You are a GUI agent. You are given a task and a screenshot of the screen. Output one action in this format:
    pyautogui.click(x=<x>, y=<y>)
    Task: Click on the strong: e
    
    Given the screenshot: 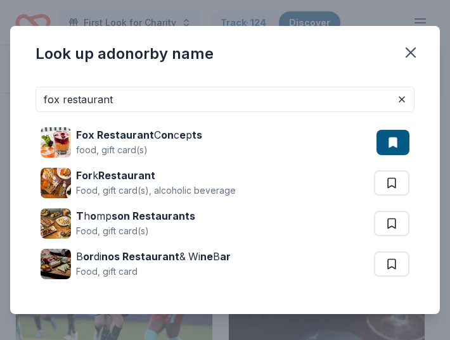 What is the action you would take?
    pyautogui.click(x=182, y=135)
    